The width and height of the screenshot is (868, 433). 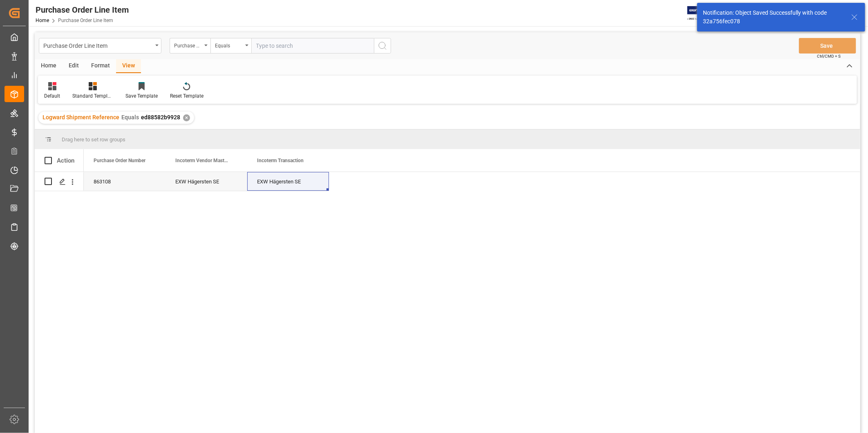 I want to click on span: ed88582b9928, so click(x=161, y=117).